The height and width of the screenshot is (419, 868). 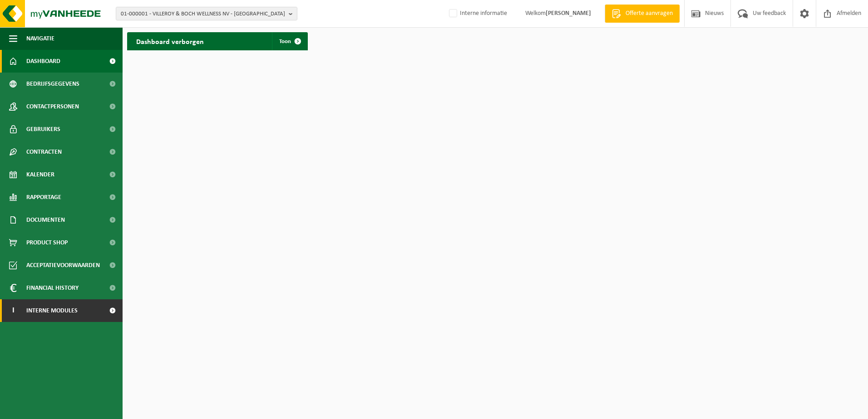 What do you see at coordinates (170, 41) in the screenshot?
I see `h2: Dashboard verborgen` at bounding box center [170, 41].